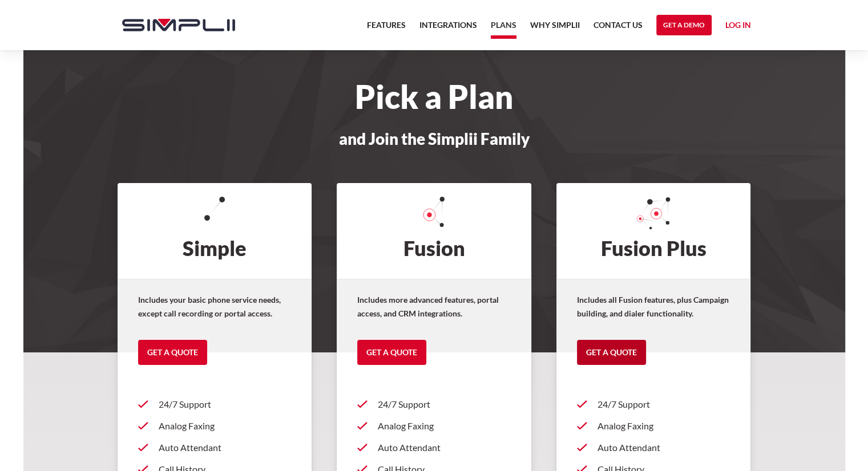 The image size is (868, 471). I want to click on a: Integrations, so click(448, 28).